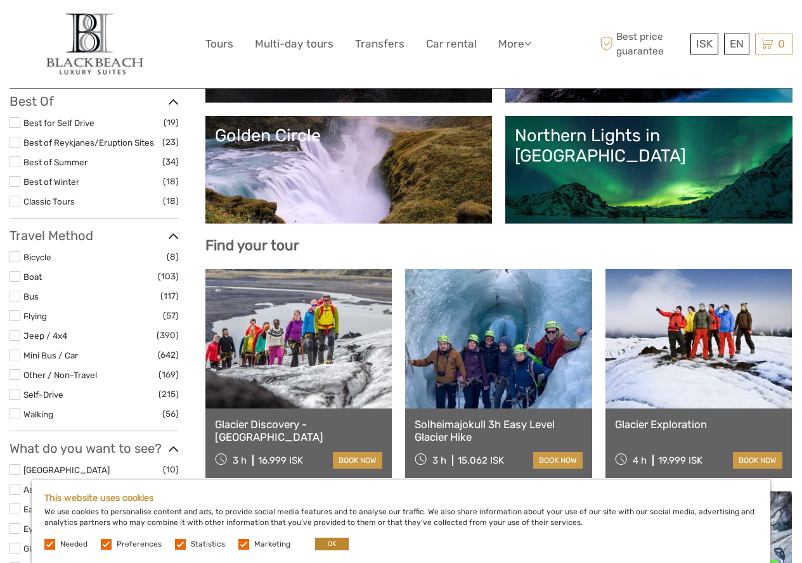  I want to click on label: Needed, so click(74, 544).